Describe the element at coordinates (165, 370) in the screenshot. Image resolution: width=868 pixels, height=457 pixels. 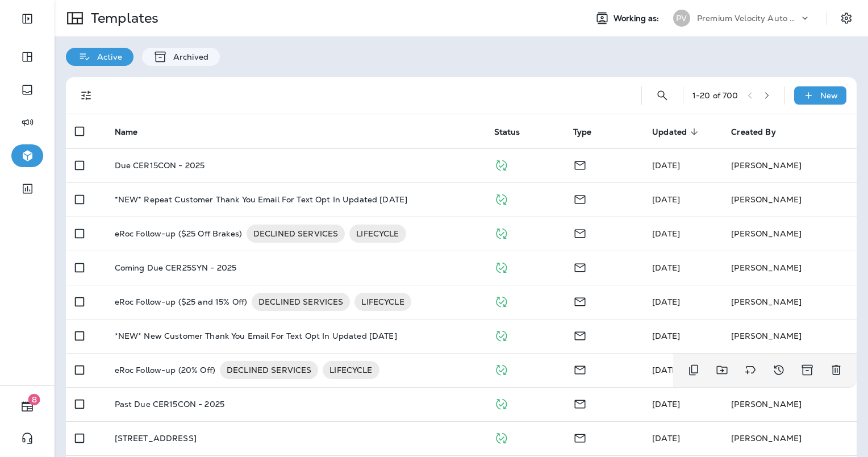
I see `p: eRoc Follow-up (20% Off)` at that location.